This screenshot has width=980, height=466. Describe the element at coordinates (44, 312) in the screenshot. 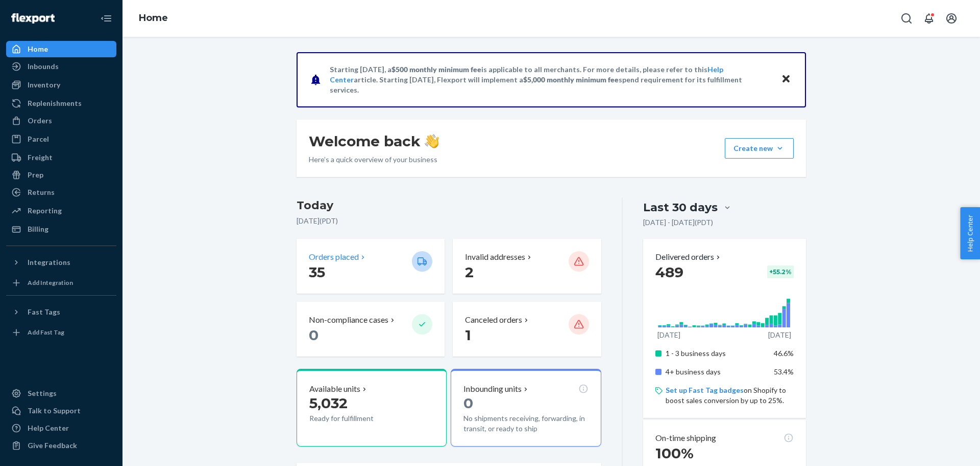

I see `div: Fast Tags` at that location.